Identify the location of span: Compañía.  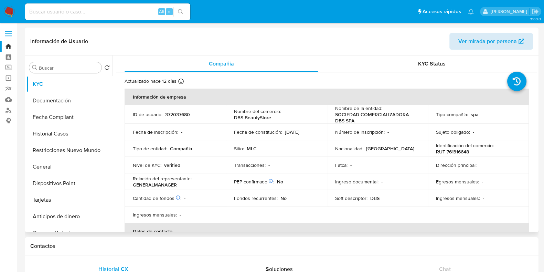
(221, 63).